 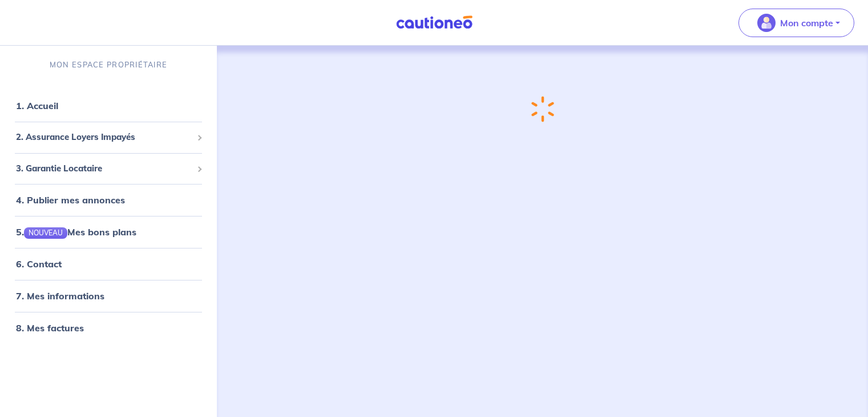 I want to click on div: 3. Garantie Locataire, so click(x=109, y=169).